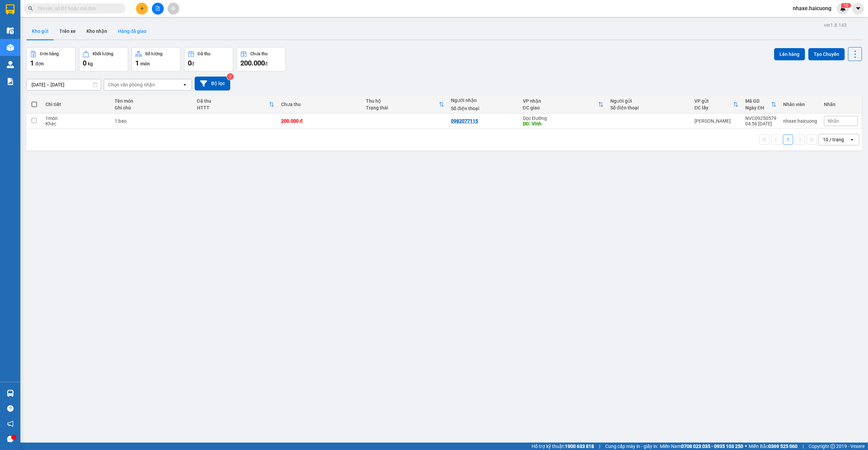  What do you see at coordinates (154, 54) in the screenshot?
I see `div: Số lượng` at bounding box center [154, 54].